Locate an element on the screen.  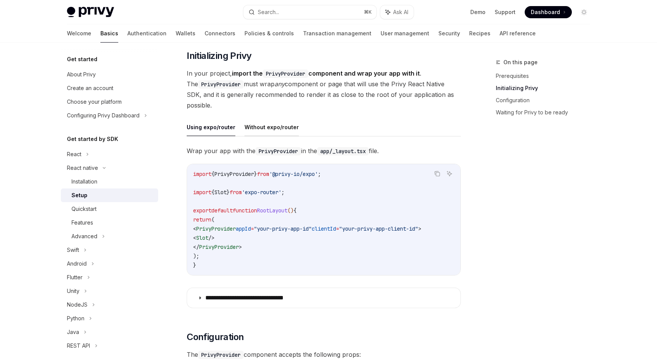
a: Prerequisites is located at coordinates (546, 76).